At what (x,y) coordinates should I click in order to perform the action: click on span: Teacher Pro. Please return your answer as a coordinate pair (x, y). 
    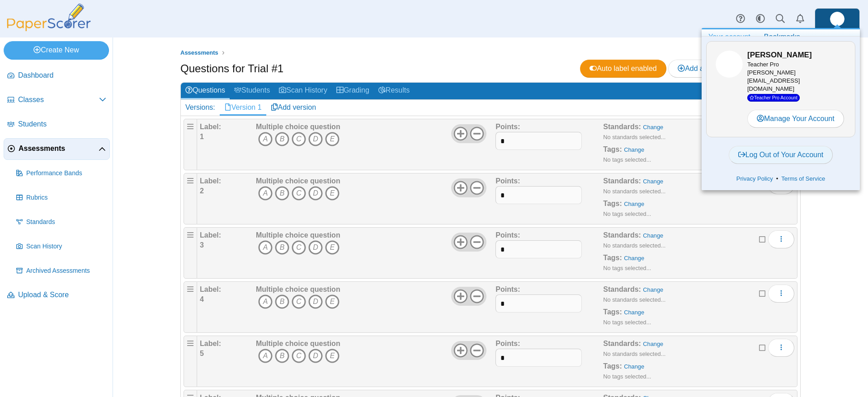
    Looking at the image, I should click on (763, 64).